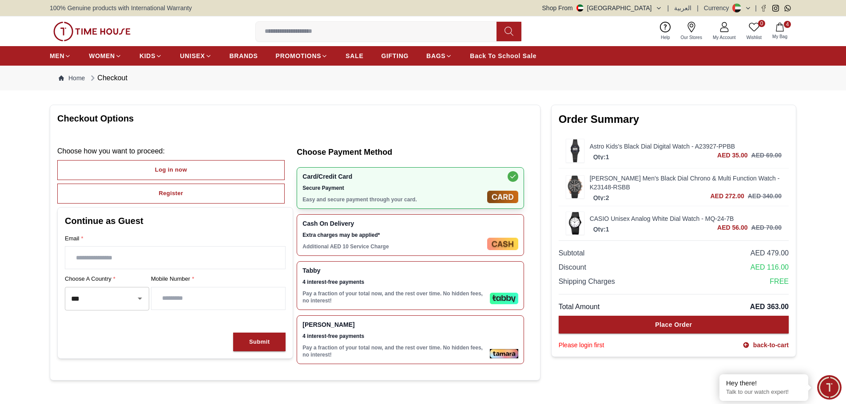  I want to click on label: Mobile Number, so click(218, 279).